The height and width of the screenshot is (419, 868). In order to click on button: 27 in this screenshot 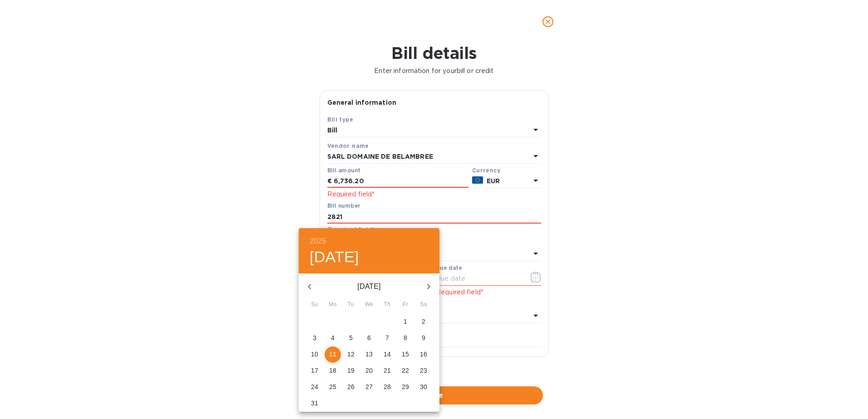, I will do `click(369, 387)`.